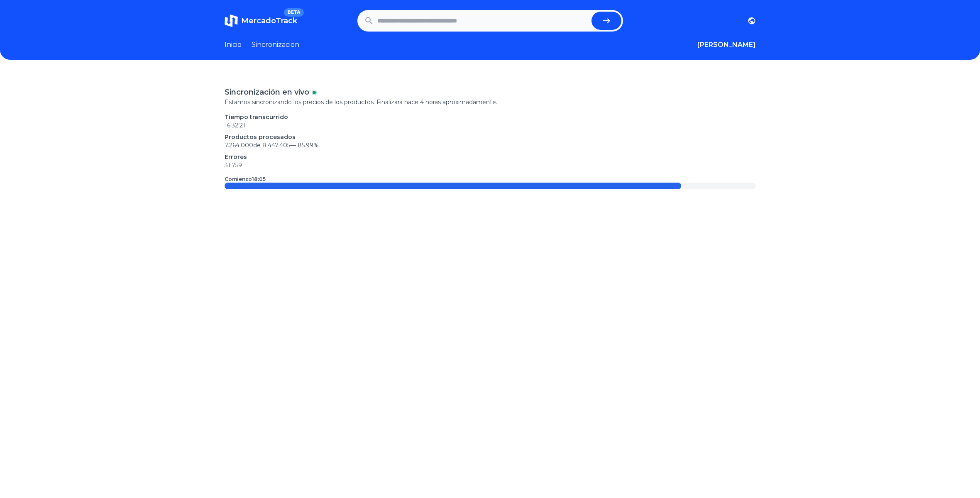  I want to click on span: 85.99 %, so click(308, 145).